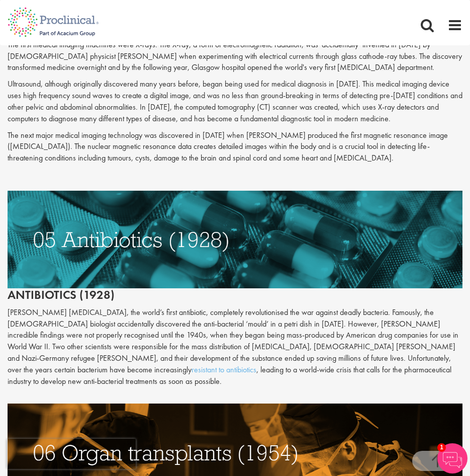 This screenshot has height=476, width=470. Describe the element at coordinates (235, 239) in the screenshot. I see `img: antibiotics` at that location.